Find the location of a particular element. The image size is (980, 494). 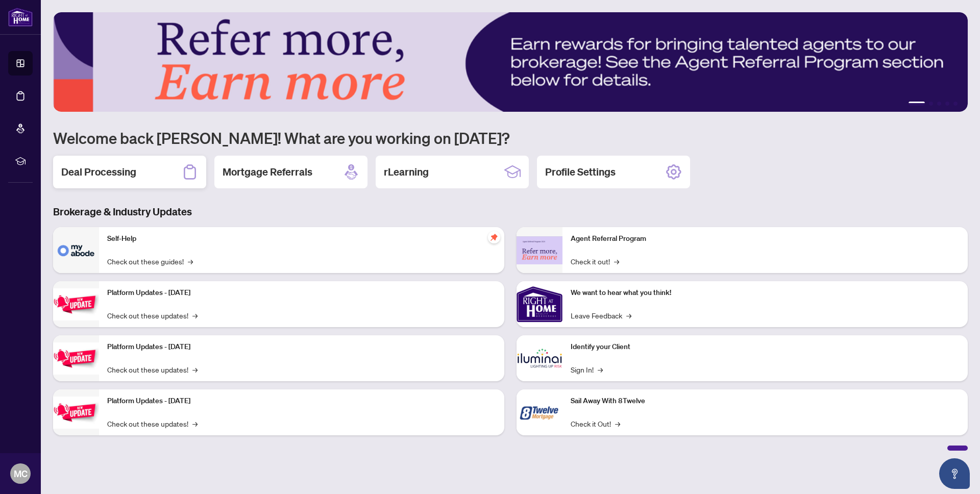

img: We want to hear what you think! is located at coordinates (540, 304).